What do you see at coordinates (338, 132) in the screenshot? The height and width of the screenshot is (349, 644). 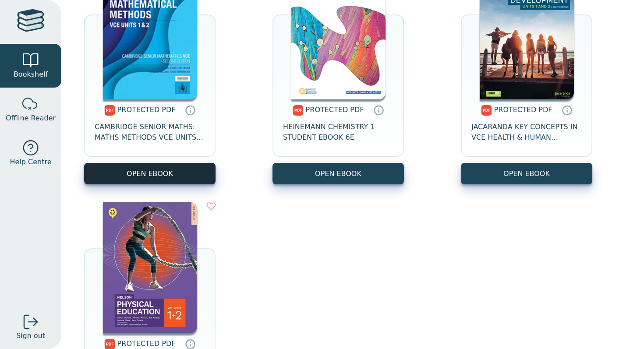 I see `span: HEINEMANN CHEMISTRY 1 STUDENT EBOOK 6E` at bounding box center [338, 132].